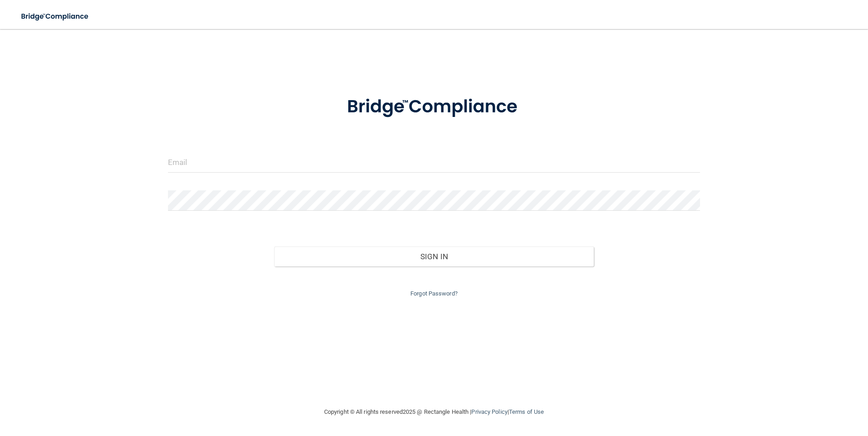  Describe the element at coordinates (434, 257) in the screenshot. I see `button: Sign In` at that location.